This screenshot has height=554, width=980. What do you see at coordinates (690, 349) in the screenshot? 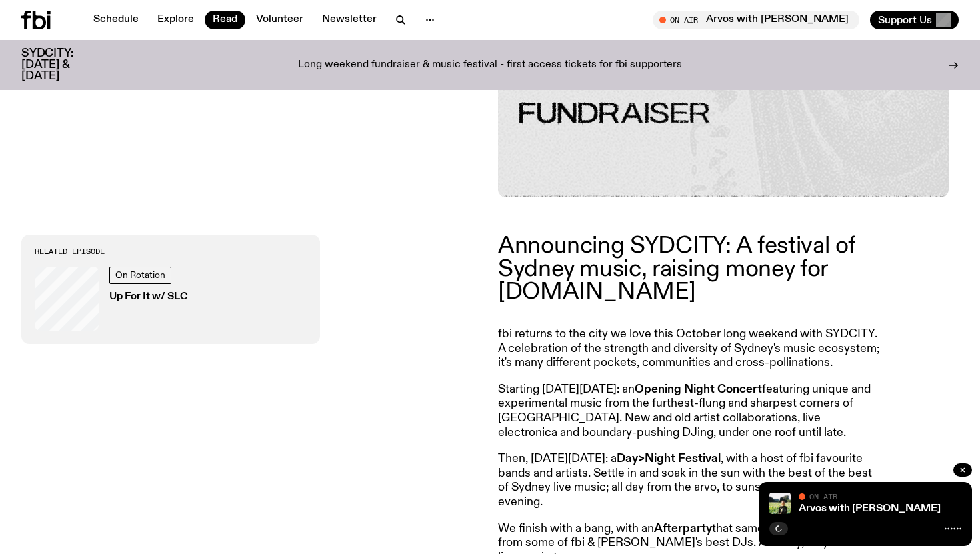
I see `p: fbi returns to the city we love this October long weekend with SYDCITY. A celebration of the stre...` at bounding box center [690, 349].